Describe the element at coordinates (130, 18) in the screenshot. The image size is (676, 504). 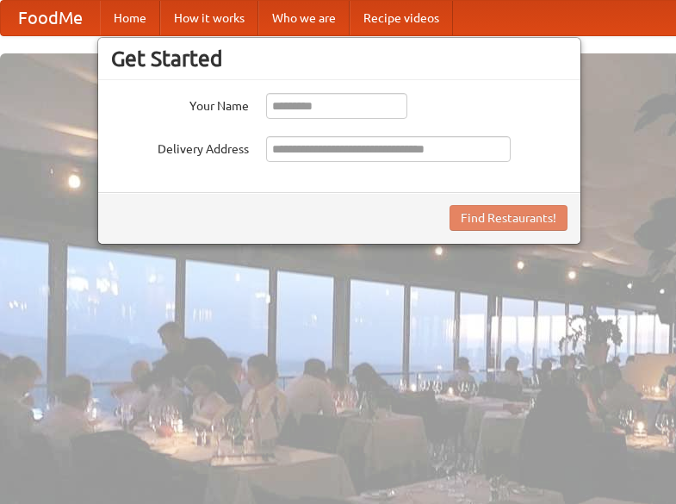
I see `a: Home` at that location.